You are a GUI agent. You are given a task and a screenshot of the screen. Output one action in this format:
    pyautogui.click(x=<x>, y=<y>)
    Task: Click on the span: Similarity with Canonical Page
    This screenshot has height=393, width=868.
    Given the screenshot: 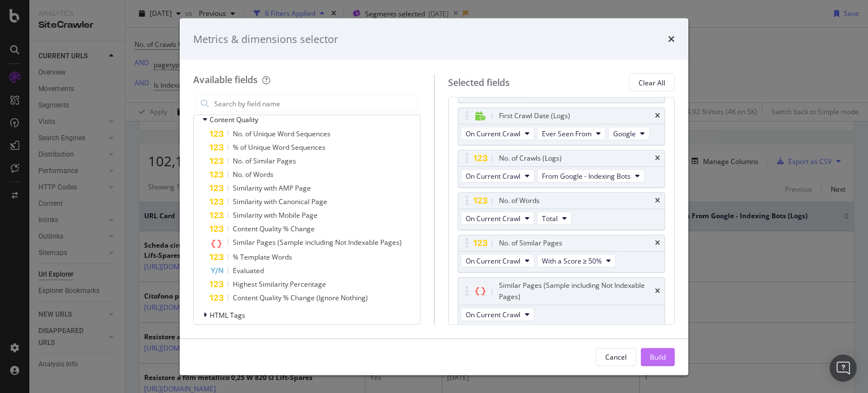 What is the action you would take?
    pyautogui.click(x=280, y=201)
    